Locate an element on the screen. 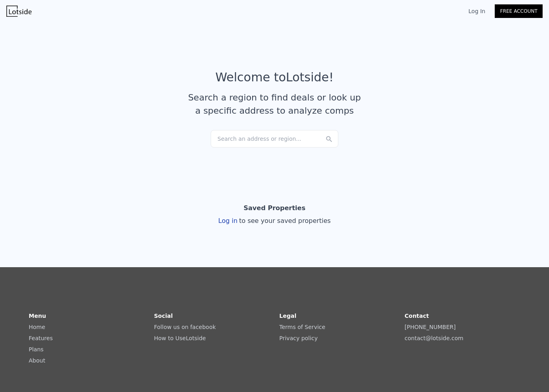  a: Features is located at coordinates (41, 338).